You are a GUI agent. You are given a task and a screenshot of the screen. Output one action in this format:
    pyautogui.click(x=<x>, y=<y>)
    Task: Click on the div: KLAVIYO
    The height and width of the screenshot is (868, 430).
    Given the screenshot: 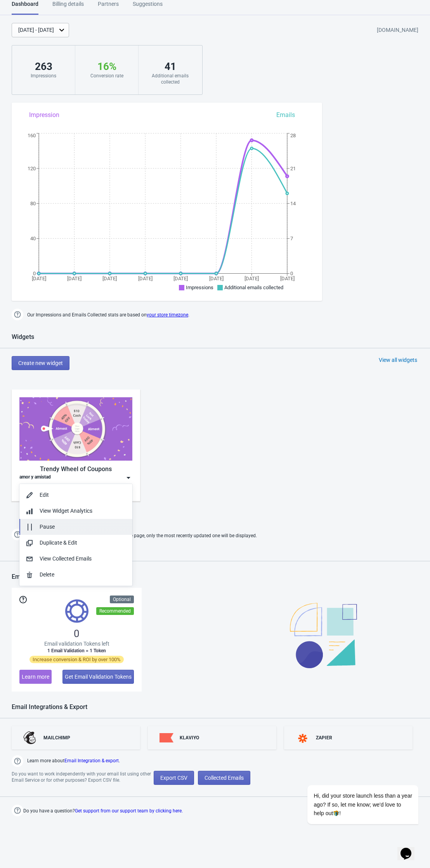 What is the action you would take?
    pyautogui.click(x=189, y=737)
    